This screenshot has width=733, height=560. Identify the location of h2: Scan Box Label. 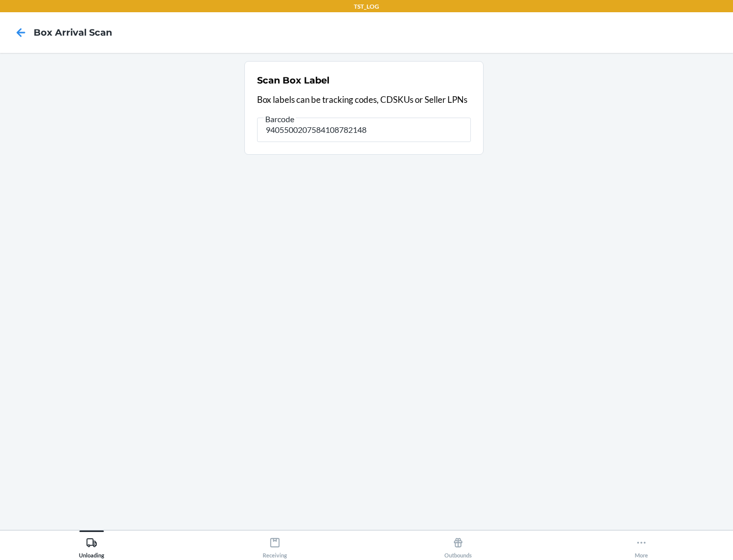
(293, 81).